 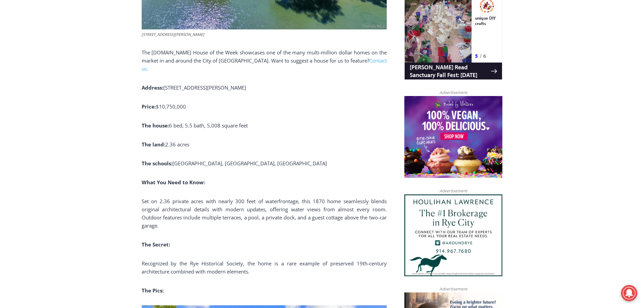 What do you see at coordinates (149, 106) in the screenshot?
I see `b: Price:` at bounding box center [149, 106].